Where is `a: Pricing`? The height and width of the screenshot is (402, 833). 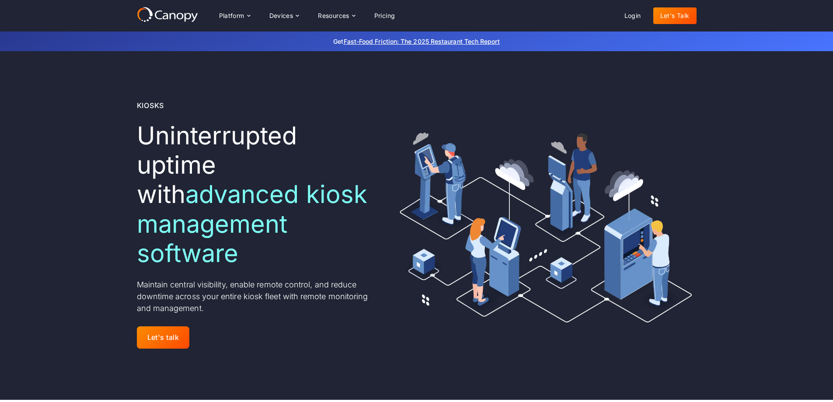
a: Pricing is located at coordinates (385, 16).